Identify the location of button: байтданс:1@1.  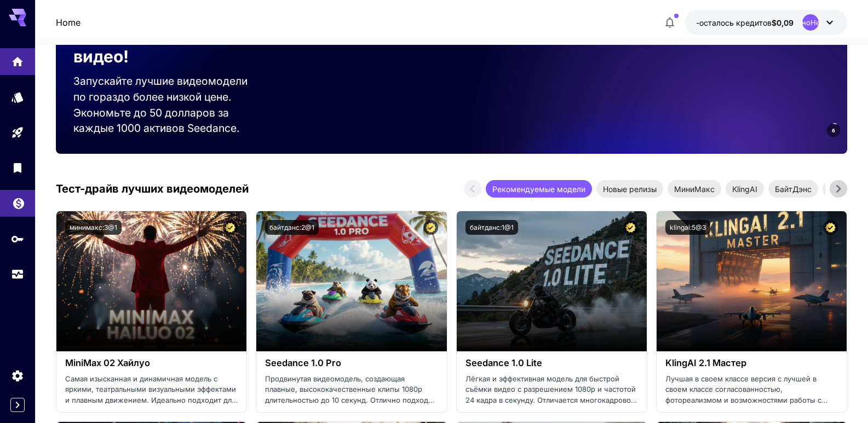
(492, 228).